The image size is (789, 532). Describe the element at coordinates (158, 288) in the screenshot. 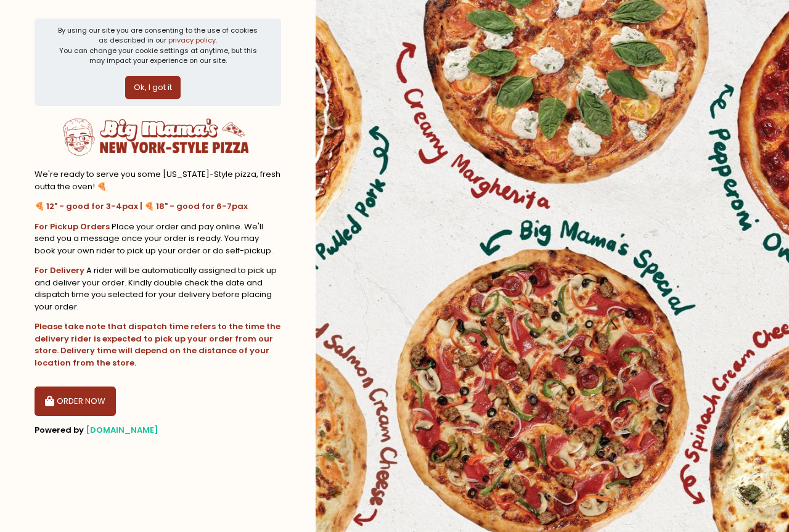

I see `div: A rider will be automatically assigned to pick up and deliver your order. Kindly double check the...` at that location.